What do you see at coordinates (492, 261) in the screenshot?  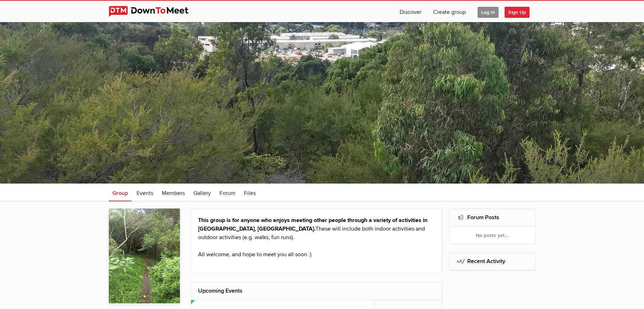 I see `h2: Recent Activity` at bounding box center [492, 261].